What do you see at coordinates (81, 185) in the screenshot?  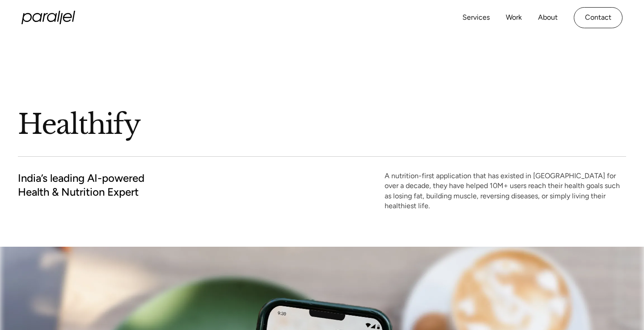 I see `h2: India’s leading AI-powered Health & Nutrition Expert` at bounding box center [81, 185].